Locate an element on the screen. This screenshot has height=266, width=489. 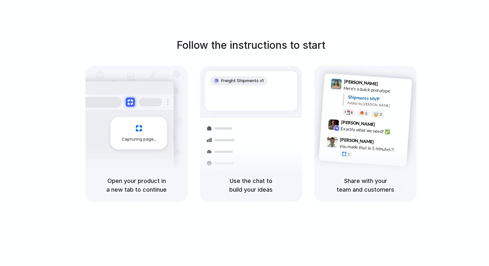
span: 3 is located at coordinates (380, 114).